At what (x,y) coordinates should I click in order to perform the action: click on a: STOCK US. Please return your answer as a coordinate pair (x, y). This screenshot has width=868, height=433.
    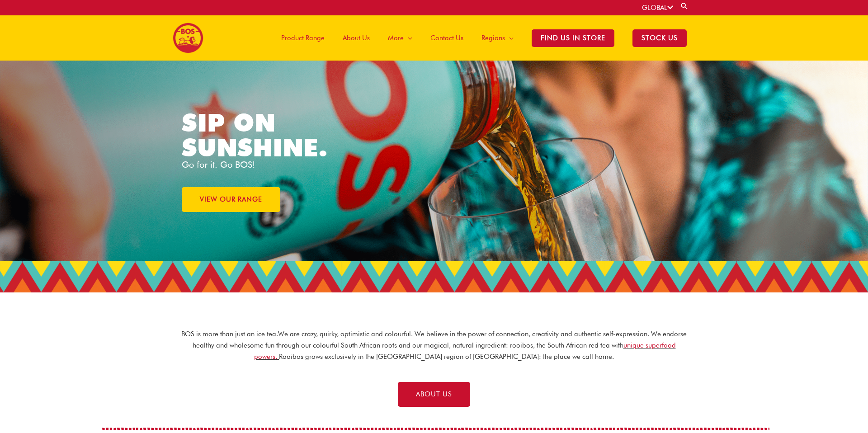
    Looking at the image, I should click on (659, 38).